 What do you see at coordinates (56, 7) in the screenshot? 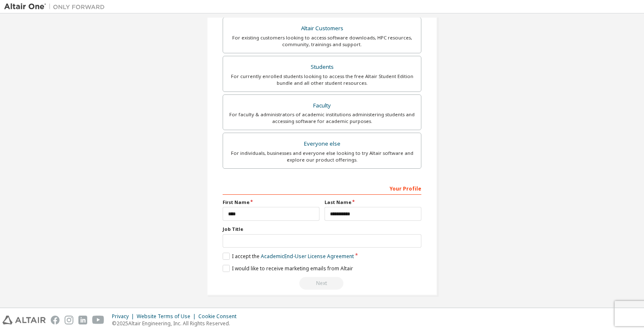
I see `img: Altair One` at bounding box center [56, 7].